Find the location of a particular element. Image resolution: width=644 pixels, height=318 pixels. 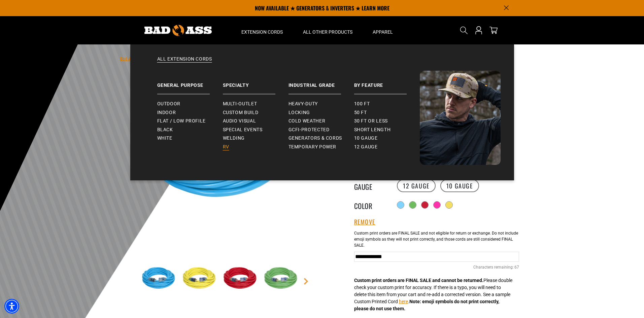

span: Flat / Low Profile is located at coordinates (182, 121).